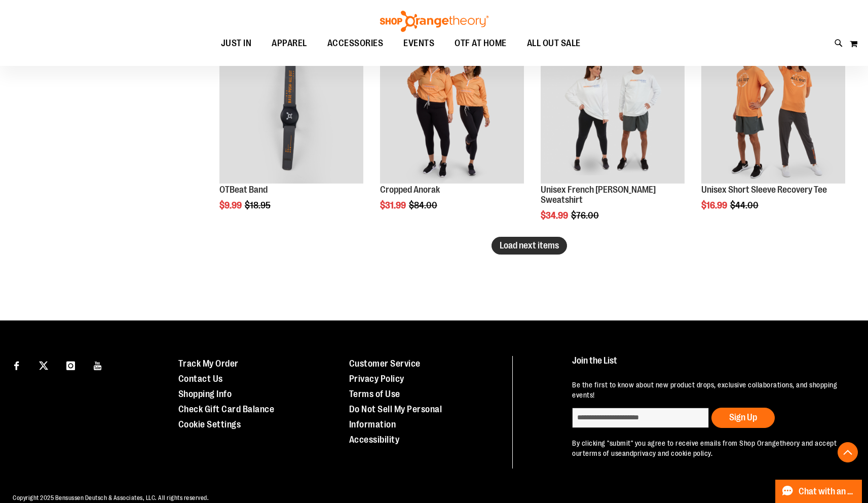 The height and width of the screenshot is (503, 868). I want to click on span: $18.95, so click(258, 205).